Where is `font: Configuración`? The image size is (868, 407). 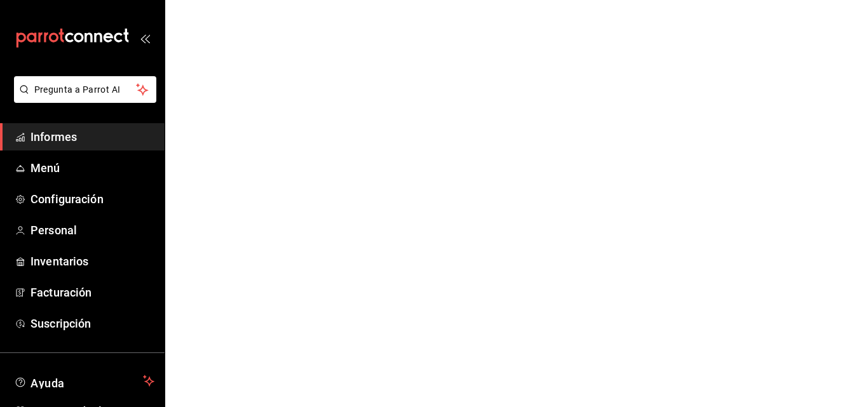 font: Configuración is located at coordinates (67, 199).